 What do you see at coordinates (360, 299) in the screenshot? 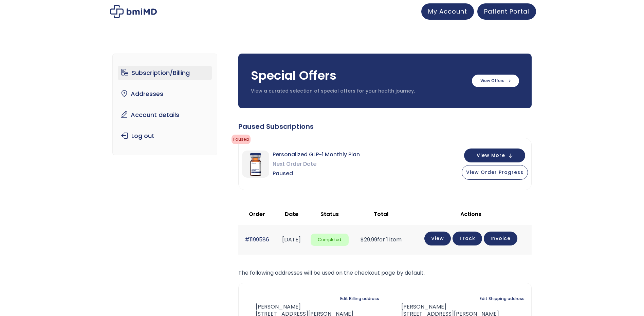
I see `a: Edit Billing address` at bounding box center [360, 299].